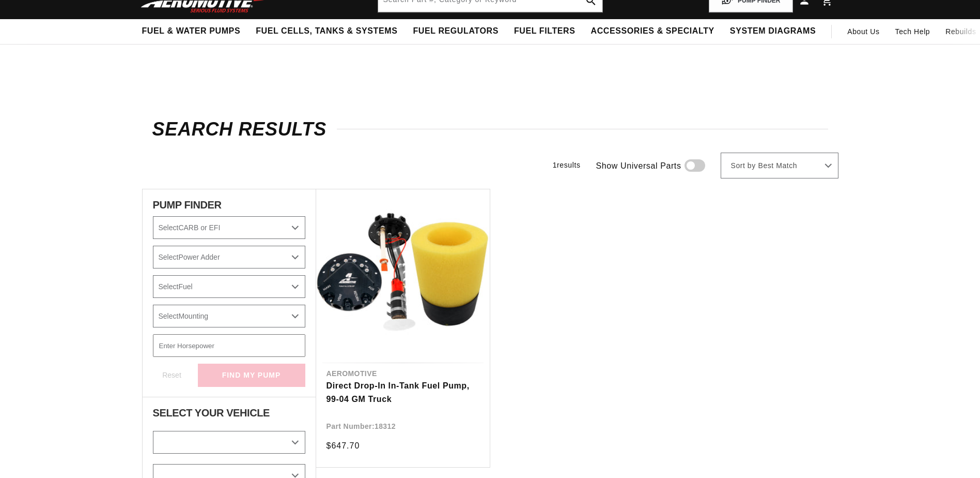 The height and width of the screenshot is (478, 980). I want to click on span: 1 results, so click(567, 165).